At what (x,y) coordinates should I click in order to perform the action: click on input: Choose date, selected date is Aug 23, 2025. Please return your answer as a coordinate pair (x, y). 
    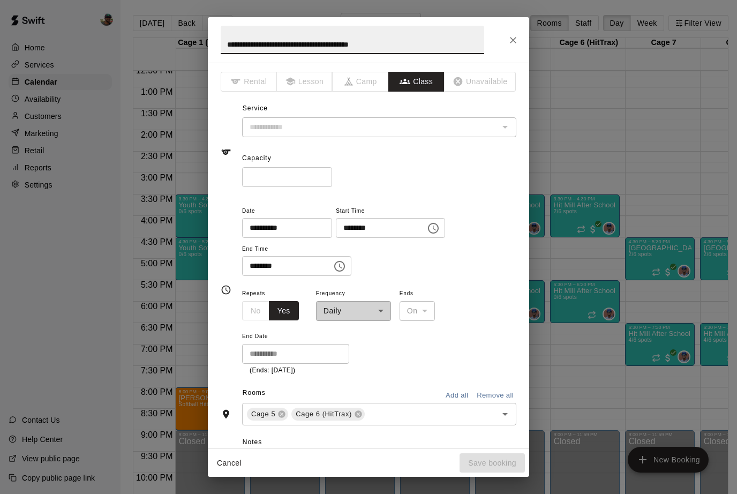
    Looking at the image, I should click on (292, 354).